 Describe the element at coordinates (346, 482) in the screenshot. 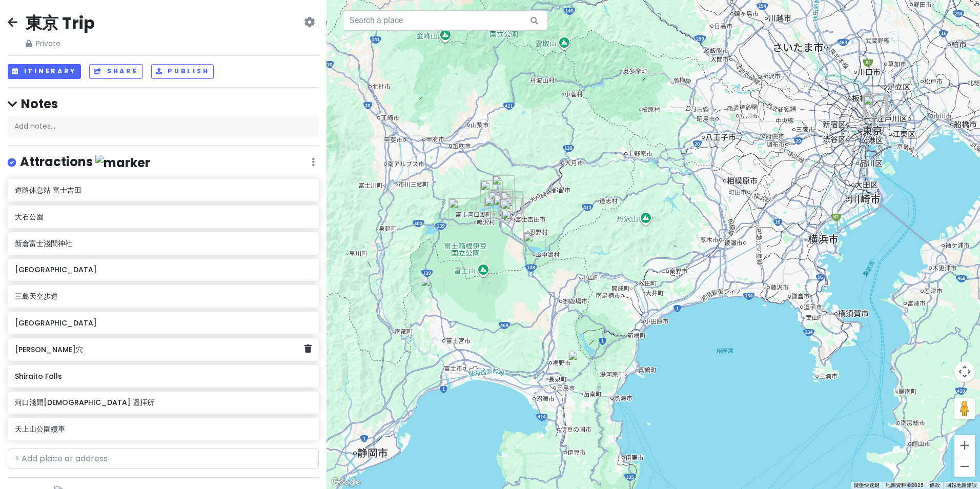

I see `a: 在 Google 地圖上開啟這個區域 (開啟新視窗)` at that location.